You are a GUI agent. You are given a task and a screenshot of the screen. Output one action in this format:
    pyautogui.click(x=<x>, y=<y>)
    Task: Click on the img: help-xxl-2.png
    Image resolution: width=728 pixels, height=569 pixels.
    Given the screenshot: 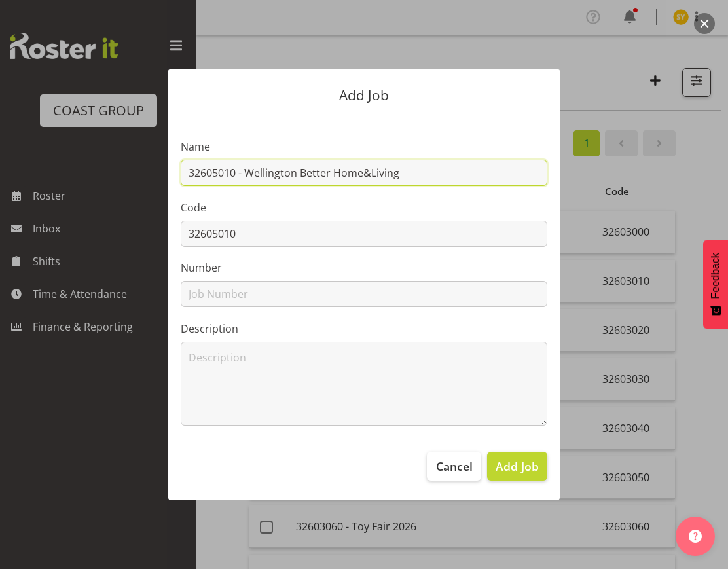 What is the action you would take?
    pyautogui.click(x=696, y=537)
    